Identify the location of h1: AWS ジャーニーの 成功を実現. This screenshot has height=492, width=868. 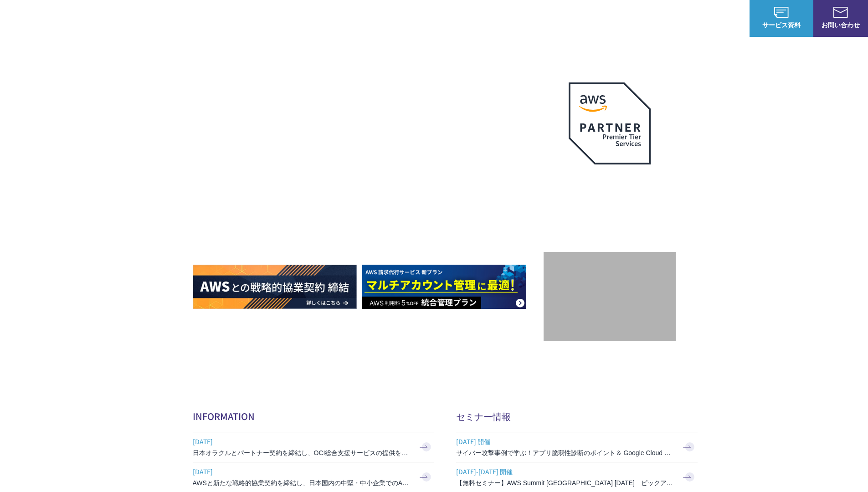
(368, 194).